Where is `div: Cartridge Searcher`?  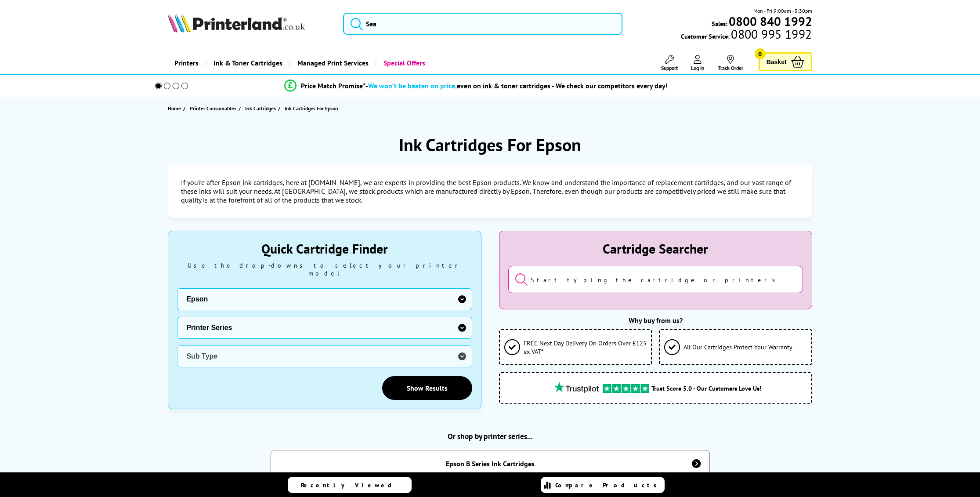 div: Cartridge Searcher is located at coordinates (655, 248).